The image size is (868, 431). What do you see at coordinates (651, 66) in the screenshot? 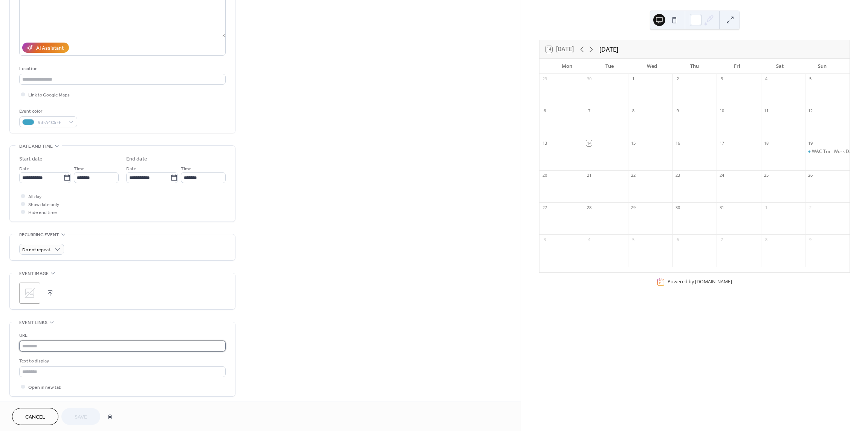
I see `div: Wed` at bounding box center [651, 66].